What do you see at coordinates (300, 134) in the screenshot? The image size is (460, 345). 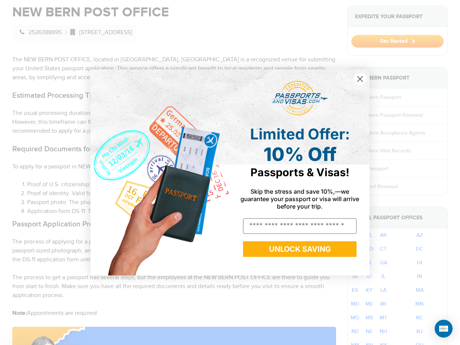 I see `span: Limited Offer:` at bounding box center [300, 134].